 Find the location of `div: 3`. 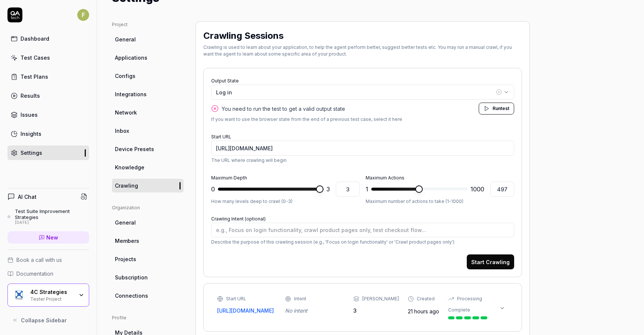

div: 3 is located at coordinates (376, 310).